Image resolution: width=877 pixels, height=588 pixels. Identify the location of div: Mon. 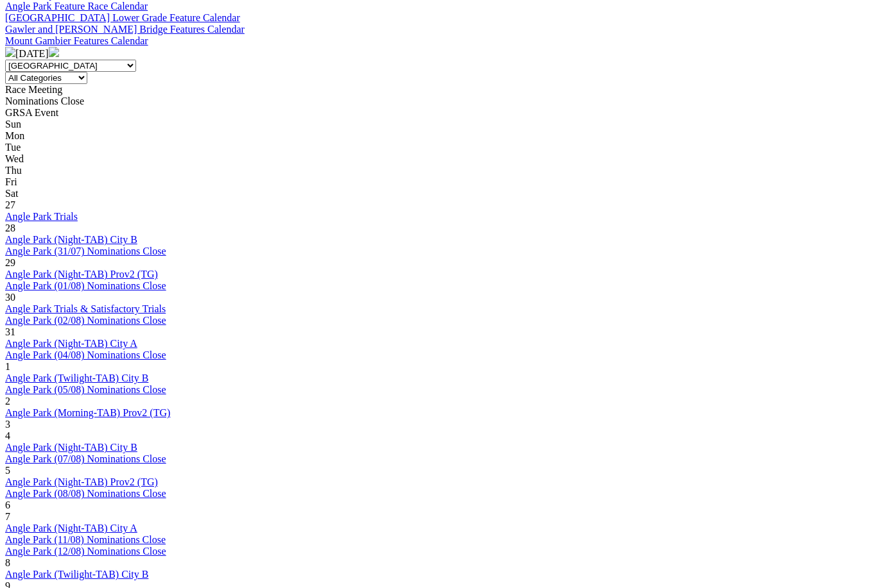
(438, 136).